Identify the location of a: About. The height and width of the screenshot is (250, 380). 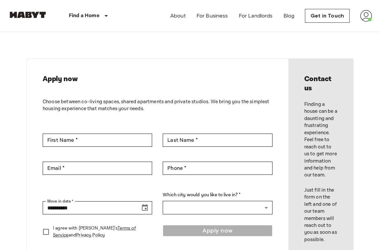
(178, 16).